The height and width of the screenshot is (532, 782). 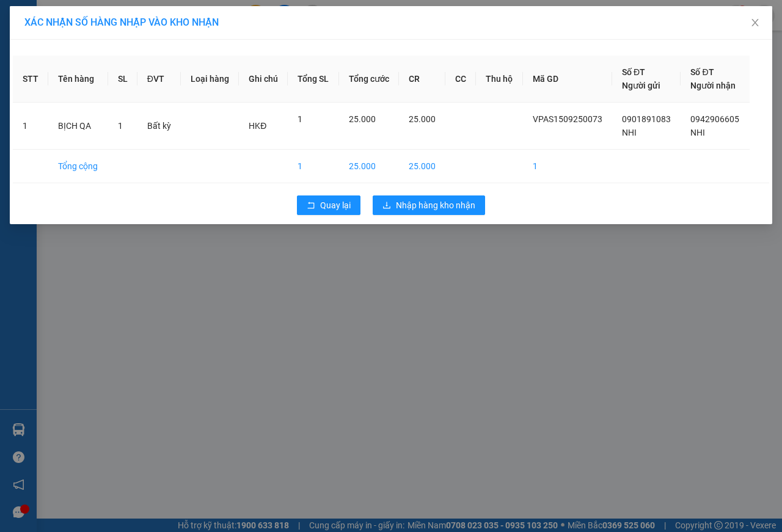 I want to click on span: 0901891083, so click(x=646, y=119).